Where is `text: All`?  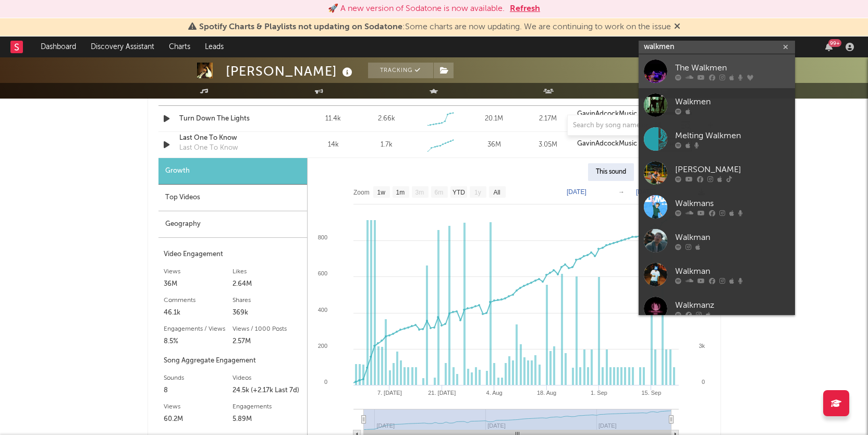 text: All is located at coordinates (496, 193).